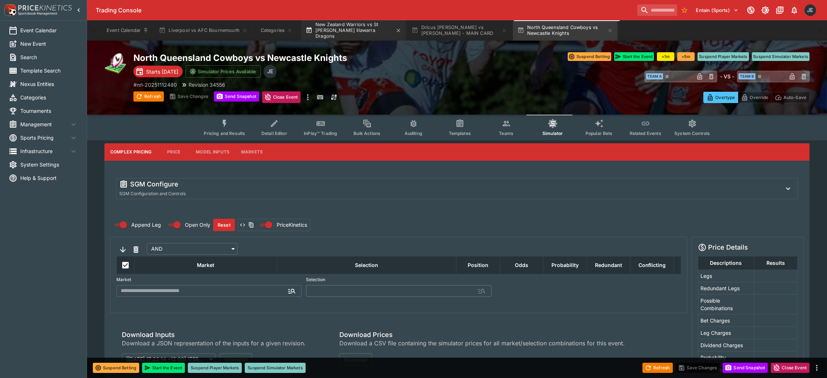  What do you see at coordinates (506, 133) in the screenshot?
I see `span: Teams` at bounding box center [506, 133].